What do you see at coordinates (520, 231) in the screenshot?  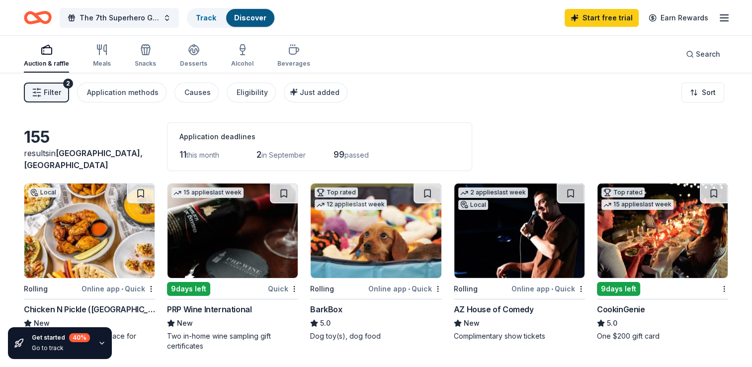 I see `img: Image for AZ House of Comedy` at bounding box center [520, 231].